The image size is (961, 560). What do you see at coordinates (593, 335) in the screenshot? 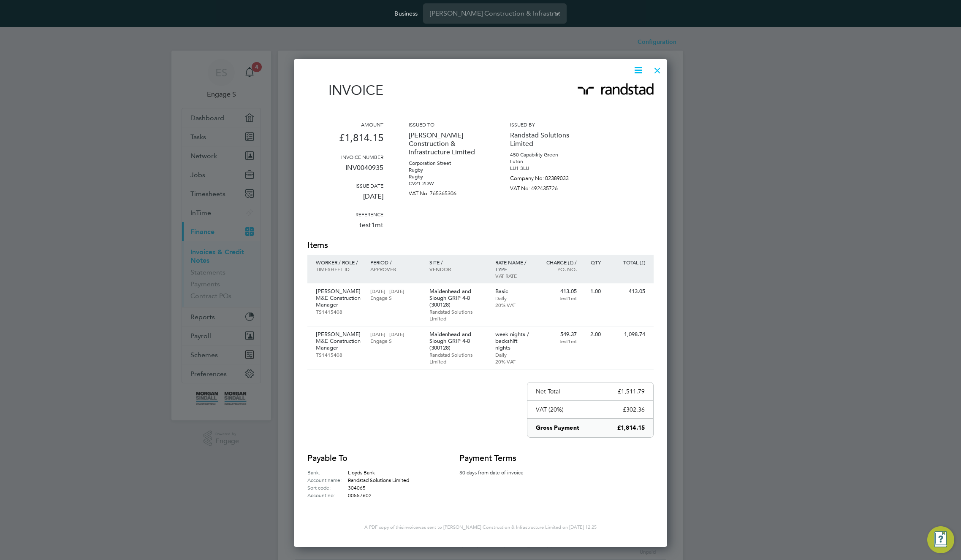
I see `p: 2.00` at bounding box center [593, 335].